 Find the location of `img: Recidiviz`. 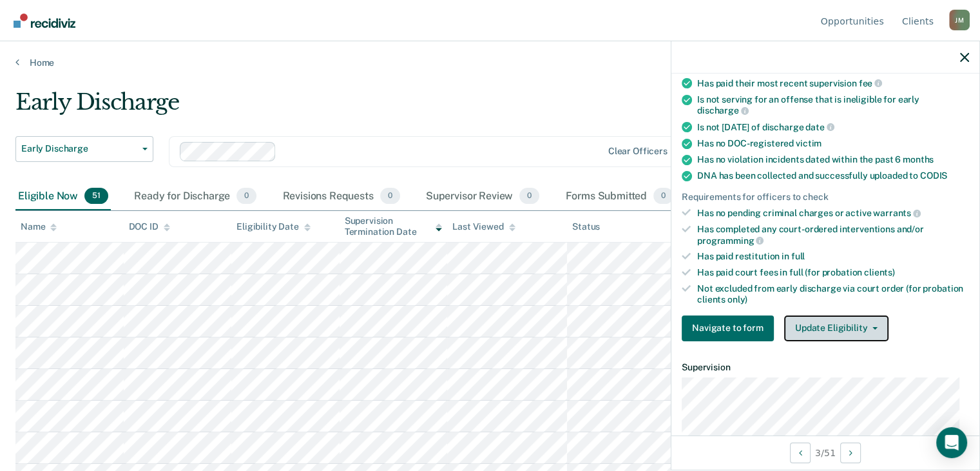

img: Recidiviz is located at coordinates (45, 20).